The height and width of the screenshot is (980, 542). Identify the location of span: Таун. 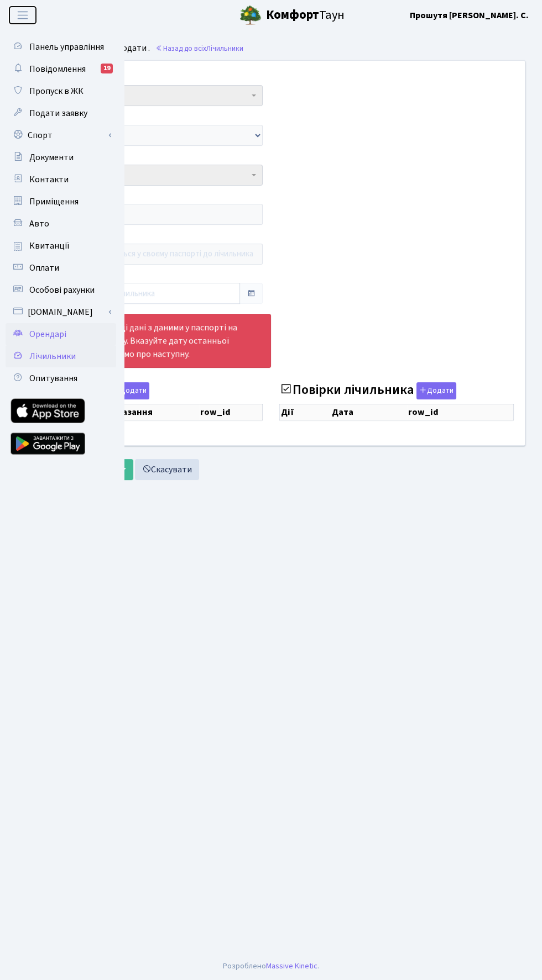
(305, 16).